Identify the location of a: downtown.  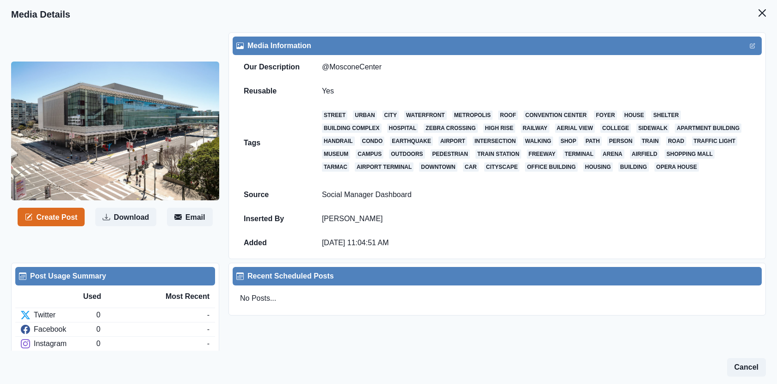
(438, 167).